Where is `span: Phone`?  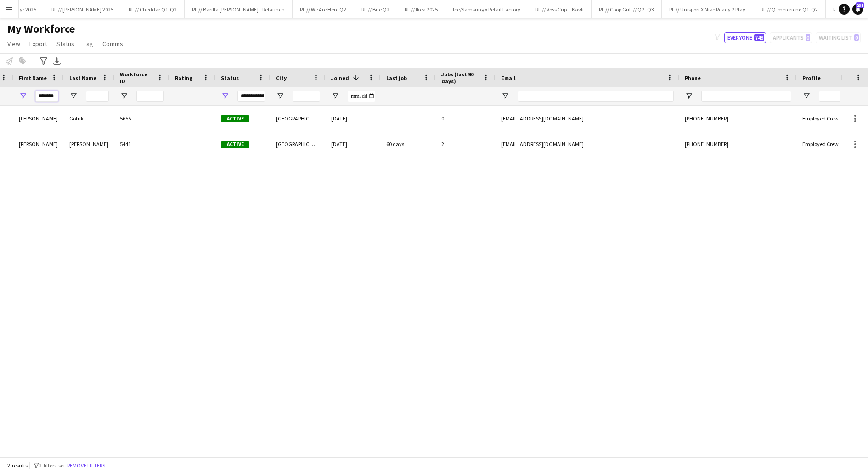 span: Phone is located at coordinates (693, 77).